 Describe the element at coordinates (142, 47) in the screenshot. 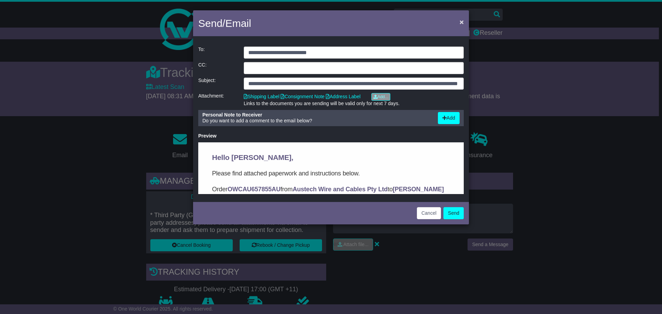

I see `strong: Austech Wire and Cables Pty Ltd` at that location.